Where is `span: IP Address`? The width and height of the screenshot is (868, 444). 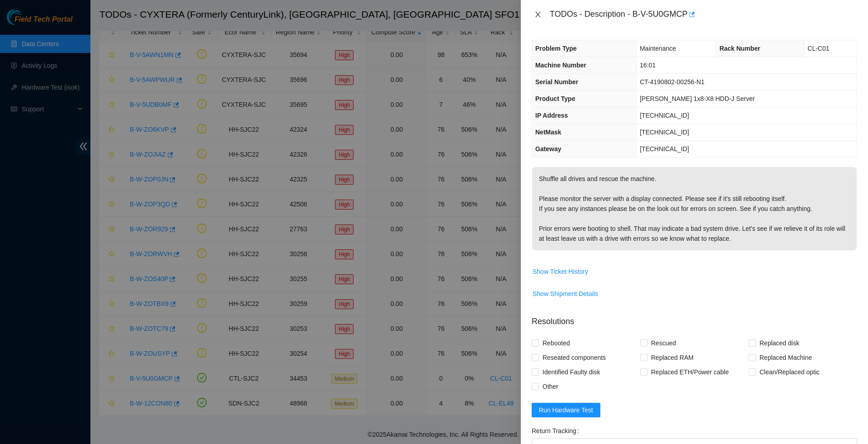
span: IP Address is located at coordinates (551, 115).